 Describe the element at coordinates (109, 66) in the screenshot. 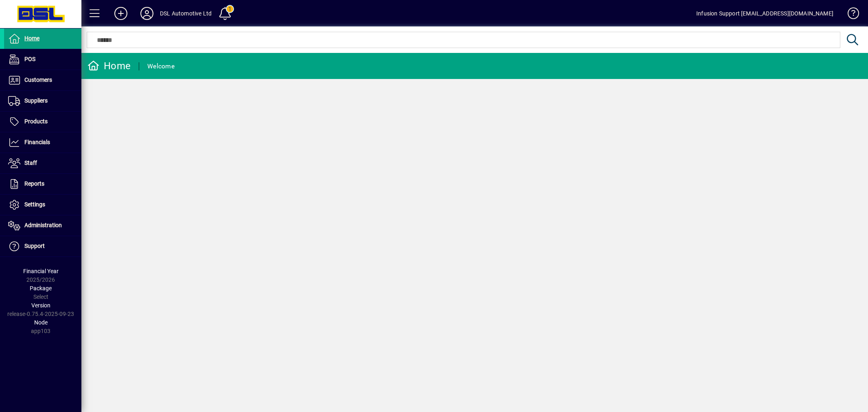

I see `div: Home` at that location.